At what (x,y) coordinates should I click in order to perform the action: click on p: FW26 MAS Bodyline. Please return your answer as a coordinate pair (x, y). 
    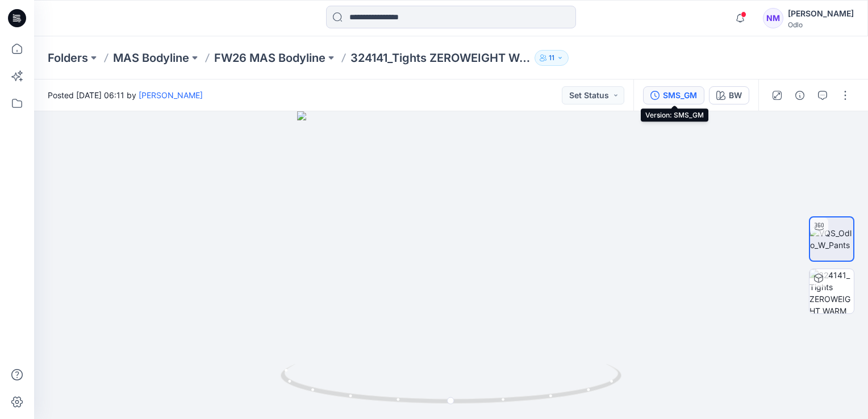
    Looking at the image, I should click on (269, 58).